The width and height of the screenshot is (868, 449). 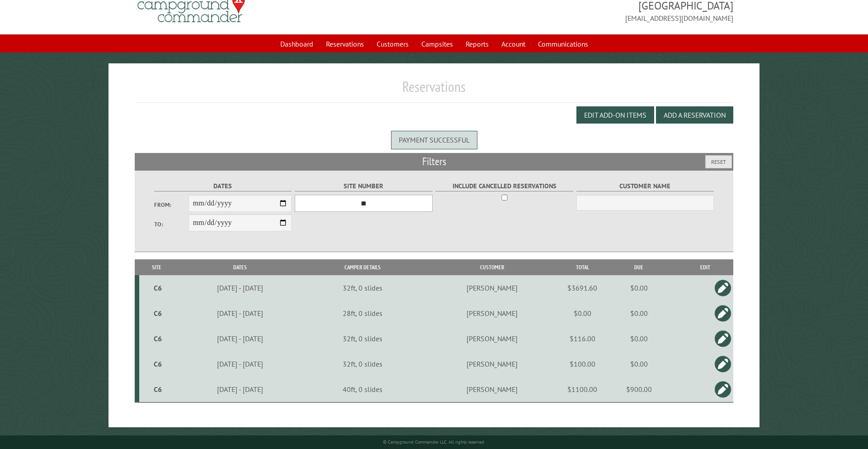 I want to click on button: Reset, so click(x=718, y=162).